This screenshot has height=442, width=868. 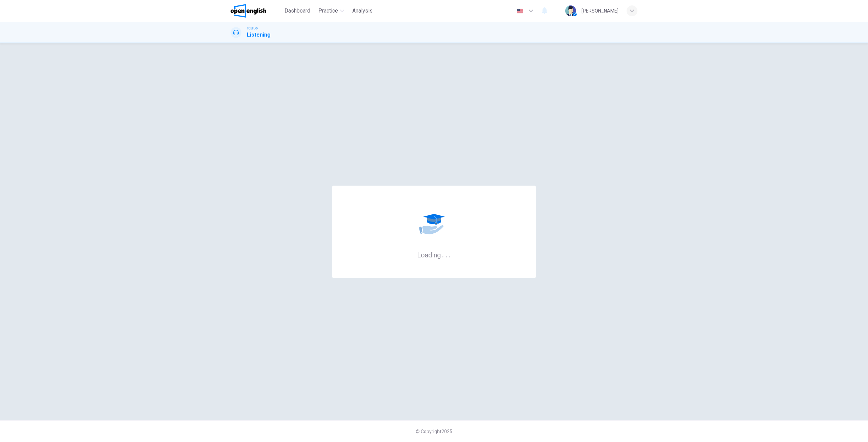 I want to click on img: en, so click(x=520, y=11).